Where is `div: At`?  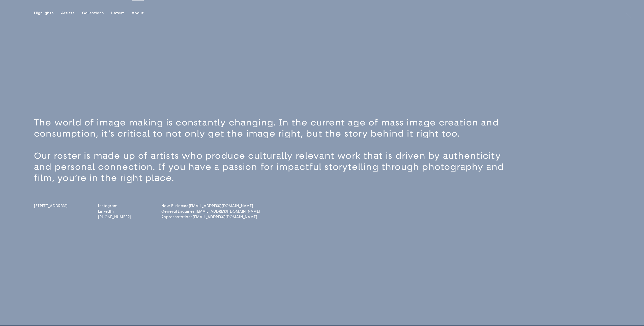 div: At is located at coordinates (620, 17).